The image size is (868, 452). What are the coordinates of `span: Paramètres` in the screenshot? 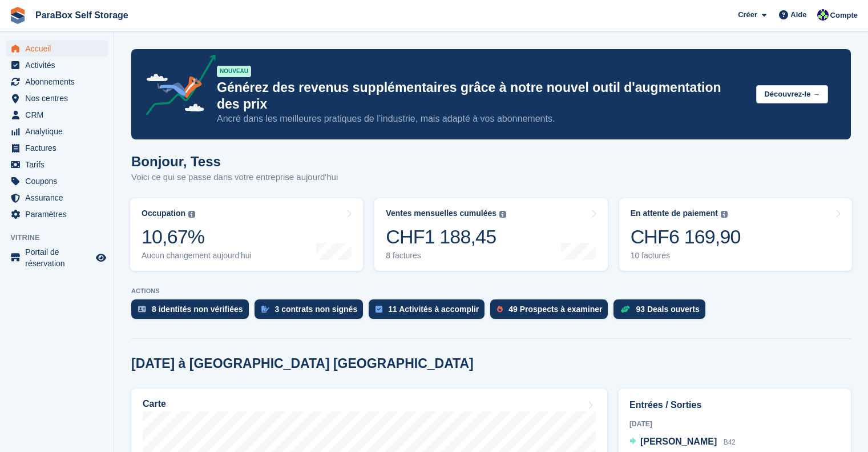 It's located at (60, 214).